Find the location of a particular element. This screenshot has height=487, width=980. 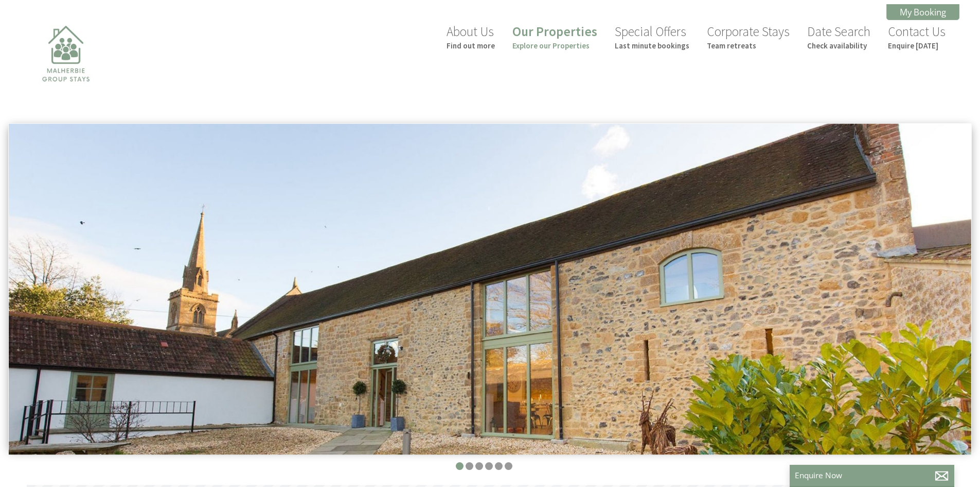

a: Date SearchCheck availability is located at coordinates (838, 37).